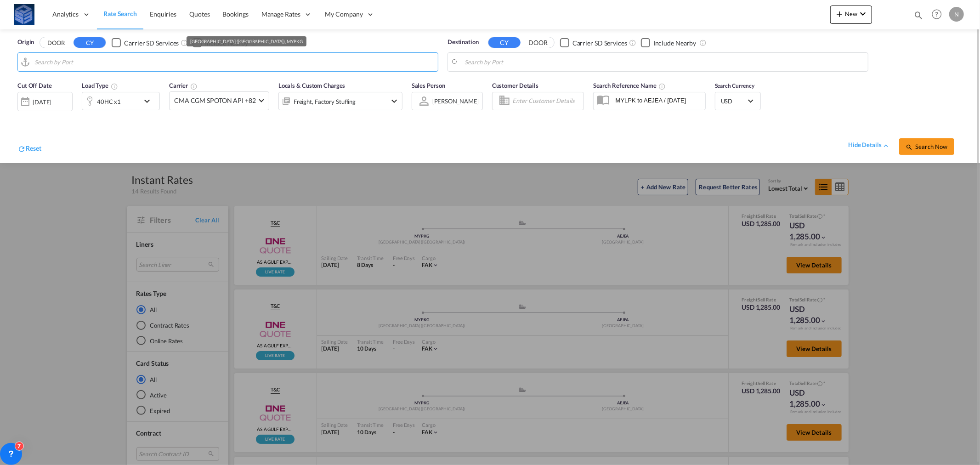 The width and height of the screenshot is (980, 465). What do you see at coordinates (34, 148) in the screenshot?
I see `span: Reset` at bounding box center [34, 148].